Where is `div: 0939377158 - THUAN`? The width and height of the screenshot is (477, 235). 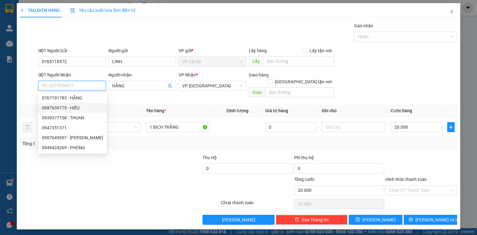 div: 0939377158 - THUAN is located at coordinates (72, 118).